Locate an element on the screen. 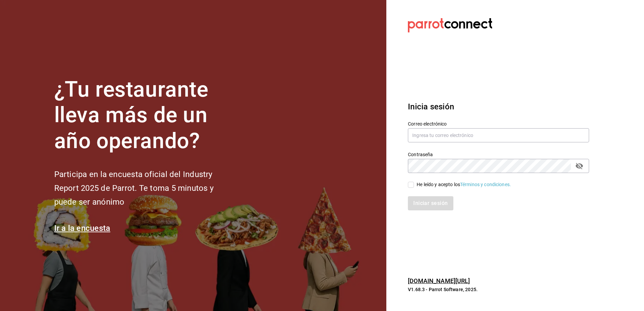 The image size is (644, 311). a: Términos y condiciones. is located at coordinates (485, 184).